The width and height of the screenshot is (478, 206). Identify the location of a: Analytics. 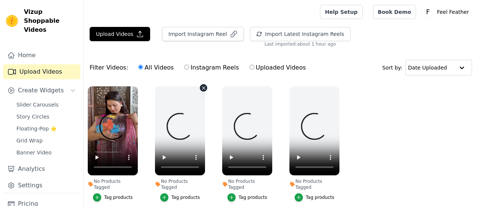
(41, 169).